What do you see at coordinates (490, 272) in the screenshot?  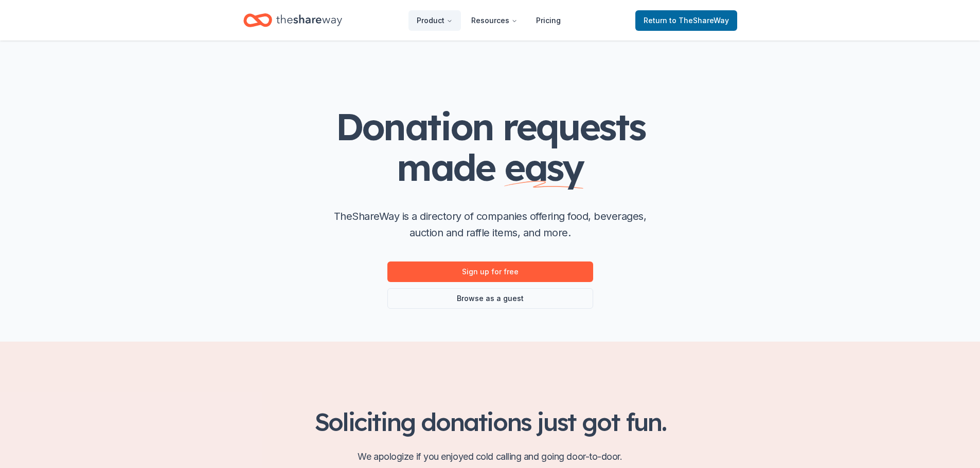 I see `a: Sign up for free` at bounding box center [490, 272].